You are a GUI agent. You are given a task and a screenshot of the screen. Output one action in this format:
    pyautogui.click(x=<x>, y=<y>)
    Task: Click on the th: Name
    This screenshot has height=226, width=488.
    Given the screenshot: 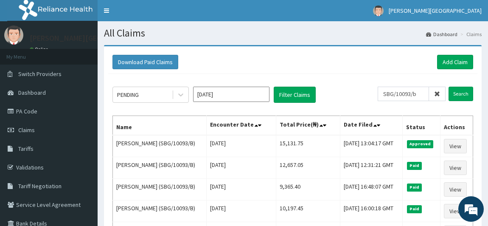 What is the action you would take?
    pyautogui.click(x=160, y=126)
    